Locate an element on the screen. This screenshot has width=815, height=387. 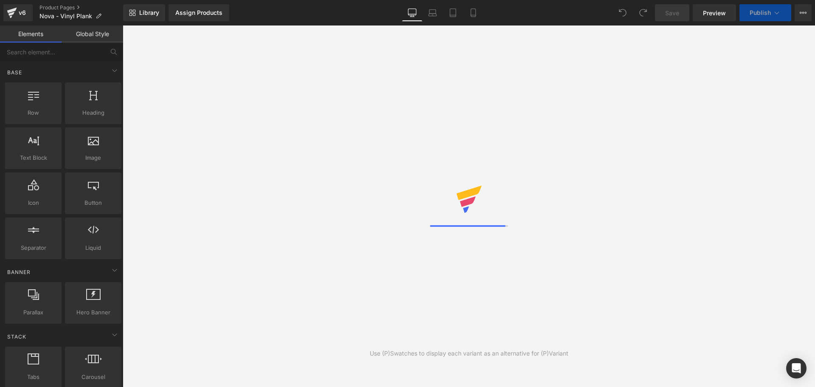
span: Parallax is located at coordinates (33, 312).